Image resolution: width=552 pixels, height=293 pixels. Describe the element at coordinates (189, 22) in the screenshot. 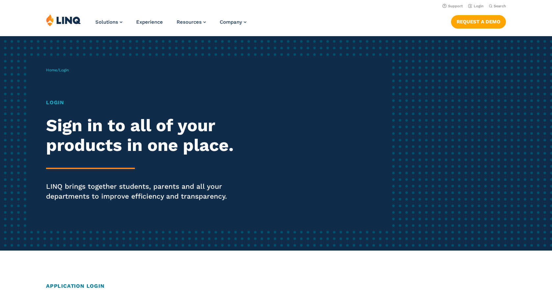

I see `span: Resources` at that location.